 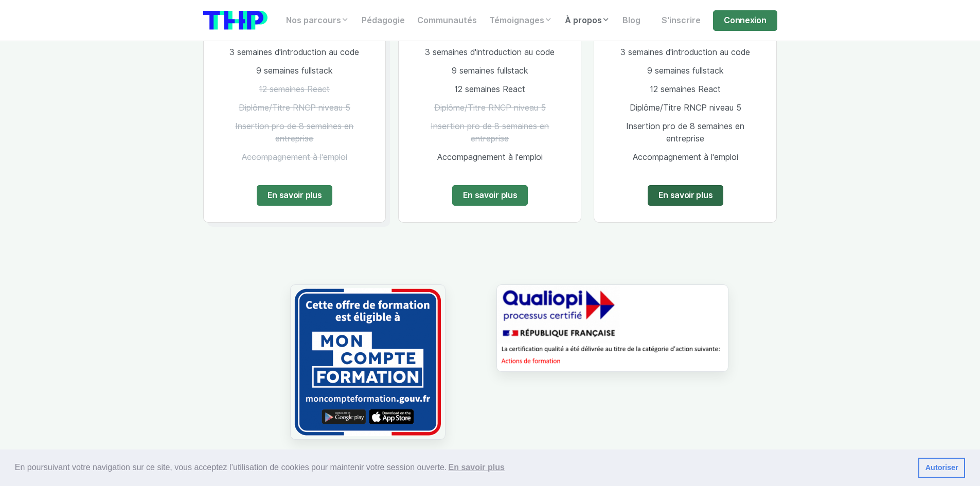 I want to click on img: logo Mon Compte Formation, so click(x=368, y=362).